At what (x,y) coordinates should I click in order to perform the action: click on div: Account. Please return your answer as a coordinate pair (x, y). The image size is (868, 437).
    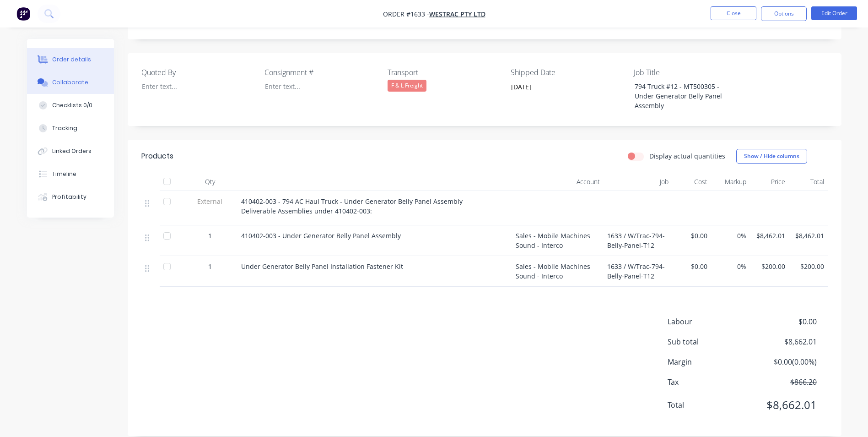
    Looking at the image, I should click on (558, 182).